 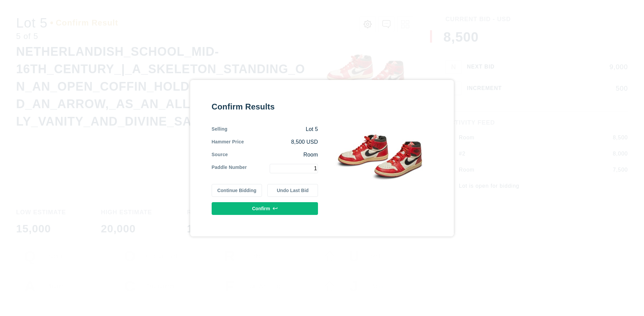 I want to click on button: Confirm, so click(x=265, y=209).